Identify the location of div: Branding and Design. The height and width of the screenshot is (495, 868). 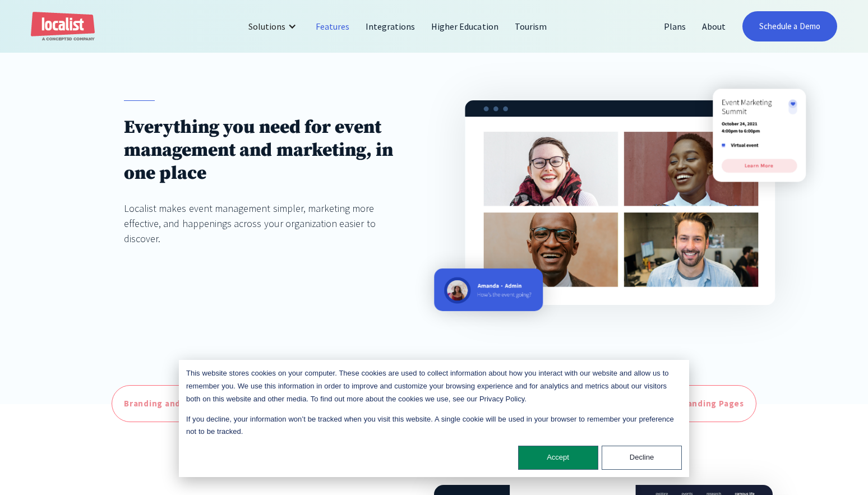
(168, 404).